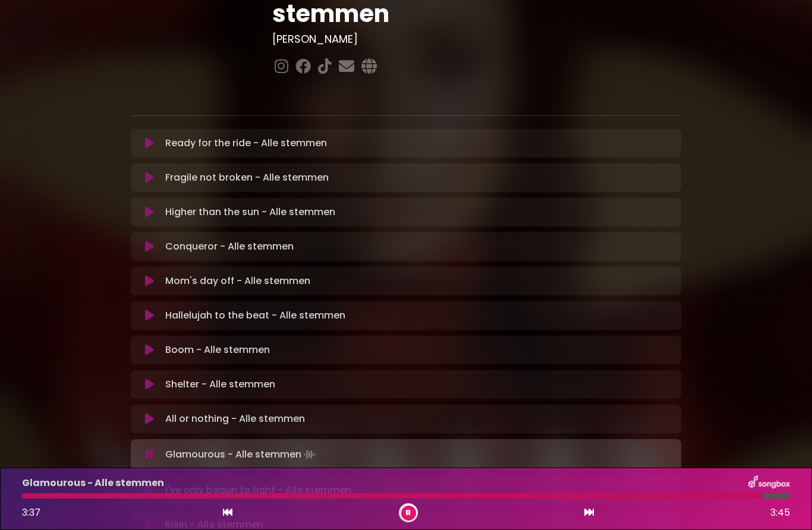 This screenshot has height=530, width=812. Describe the element at coordinates (250, 212) in the screenshot. I see `p: Higher than the sun - Alle stemmen` at that location.